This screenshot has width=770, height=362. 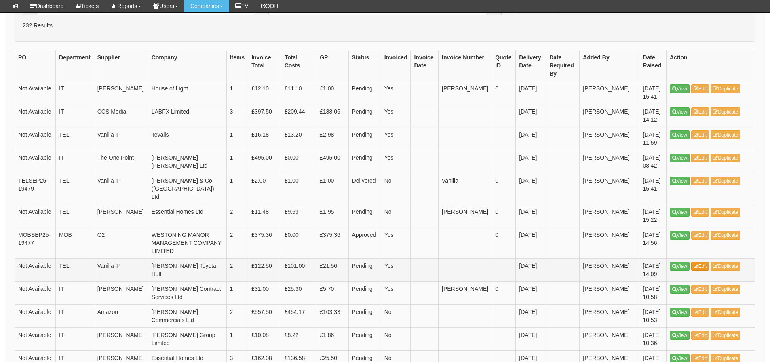 What do you see at coordinates (121, 242) in the screenshot?
I see `td: O2` at bounding box center [121, 242].